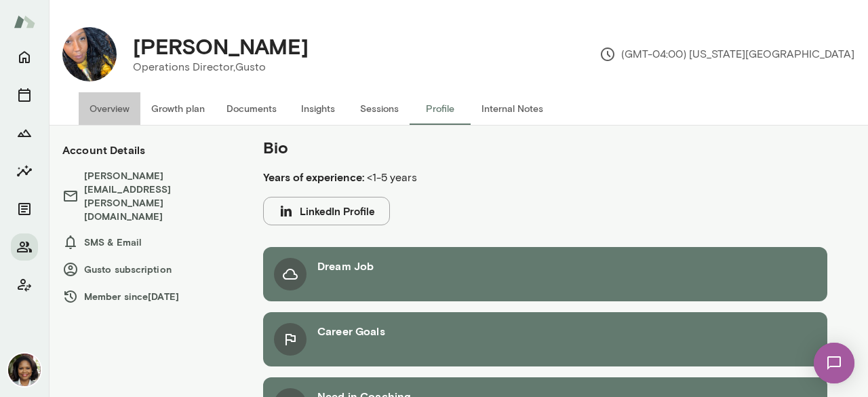 The width and height of the screenshot is (868, 397). Describe the element at coordinates (25, 22) in the screenshot. I see `img: Mento` at that location.